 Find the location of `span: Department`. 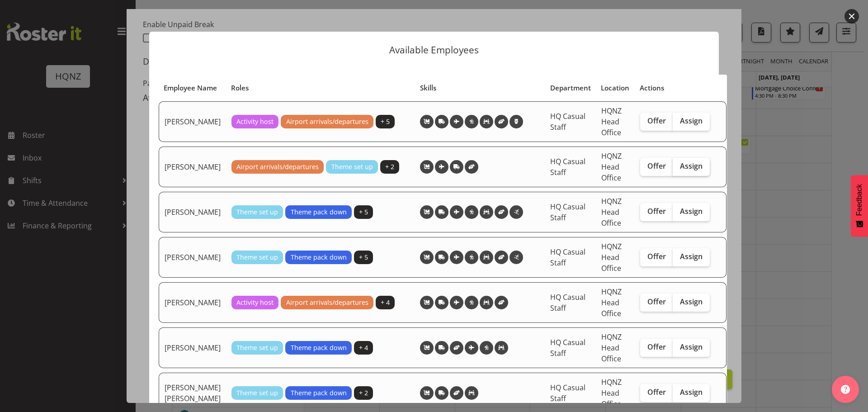

span: Department is located at coordinates (570, 88).